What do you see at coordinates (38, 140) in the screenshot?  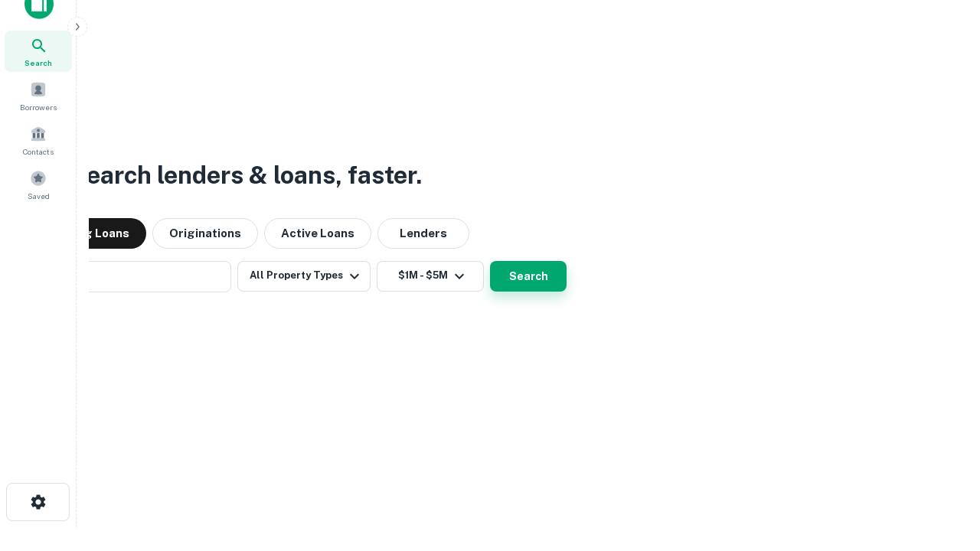 I see `div: Contacts` at bounding box center [38, 140].